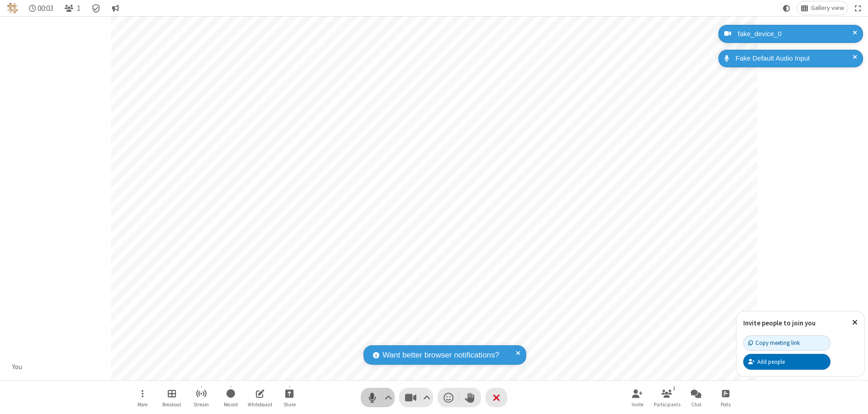 This screenshot has height=414, width=868. What do you see at coordinates (726, 404) in the screenshot?
I see `span: Polls` at bounding box center [726, 404].